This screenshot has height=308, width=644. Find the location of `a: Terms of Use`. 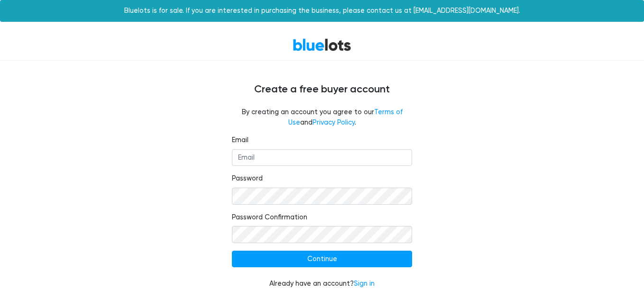

a: Terms of Use is located at coordinates (345, 117).